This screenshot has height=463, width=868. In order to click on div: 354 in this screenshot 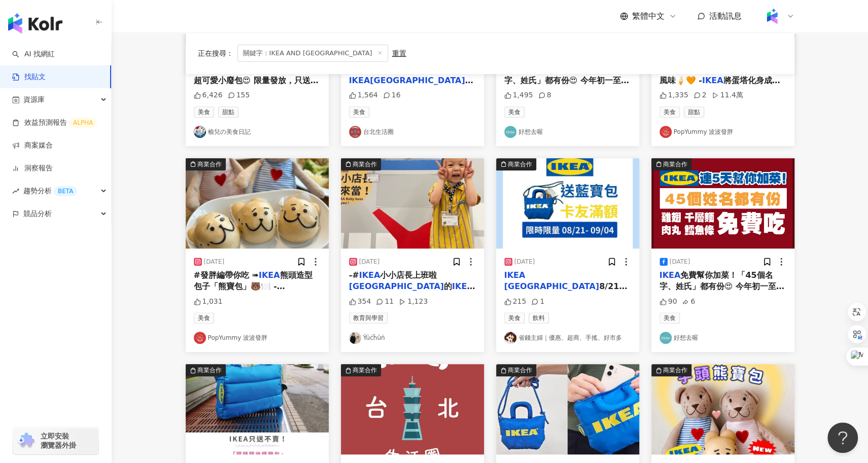, I will do `click(361, 302)`.